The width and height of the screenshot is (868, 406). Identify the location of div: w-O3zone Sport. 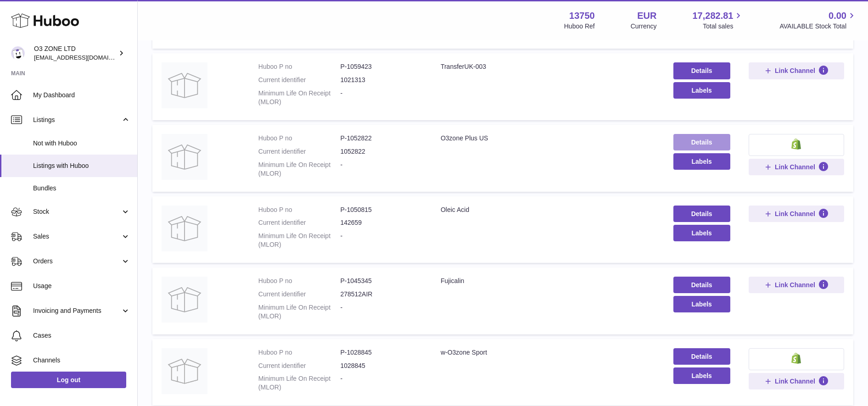
(547, 352).